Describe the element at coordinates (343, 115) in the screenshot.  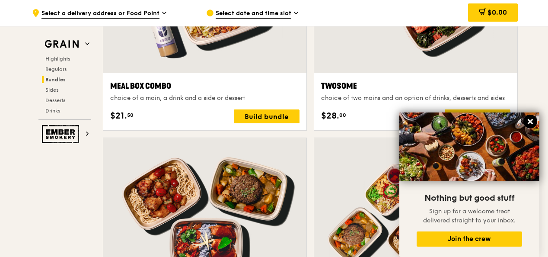
I see `span: 00` at that location.